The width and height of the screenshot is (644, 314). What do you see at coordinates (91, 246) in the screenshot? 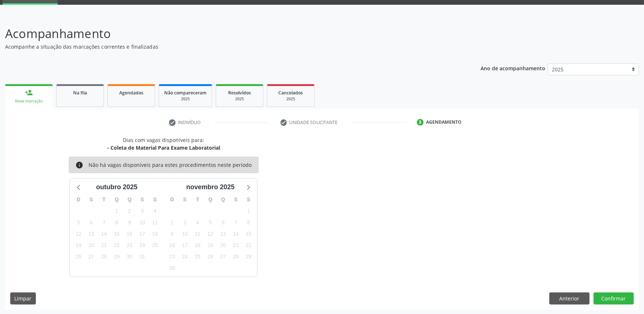
I see `span: segunda-feira, 20 de outubro de 2025` at bounding box center [91, 246].